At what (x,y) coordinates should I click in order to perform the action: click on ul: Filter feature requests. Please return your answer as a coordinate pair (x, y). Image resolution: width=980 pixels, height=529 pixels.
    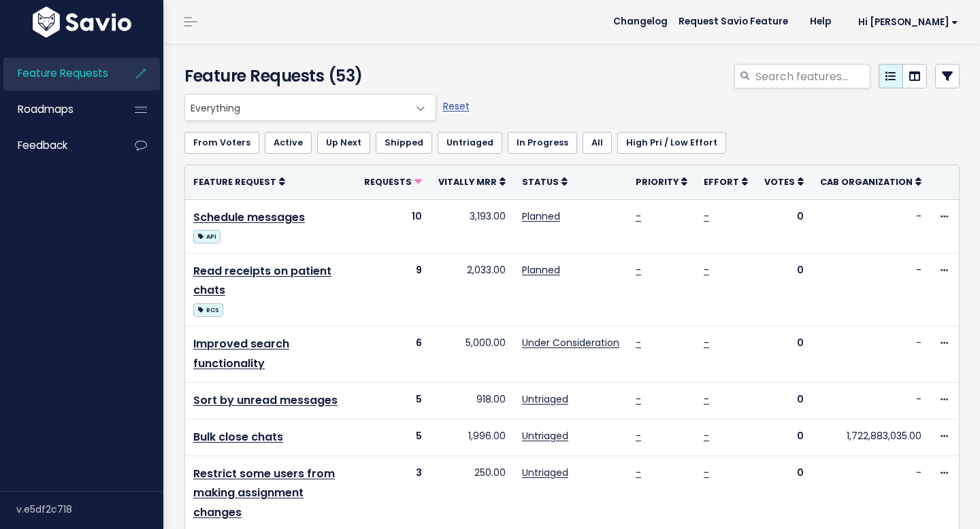
    Looking at the image, I should click on (571, 143).